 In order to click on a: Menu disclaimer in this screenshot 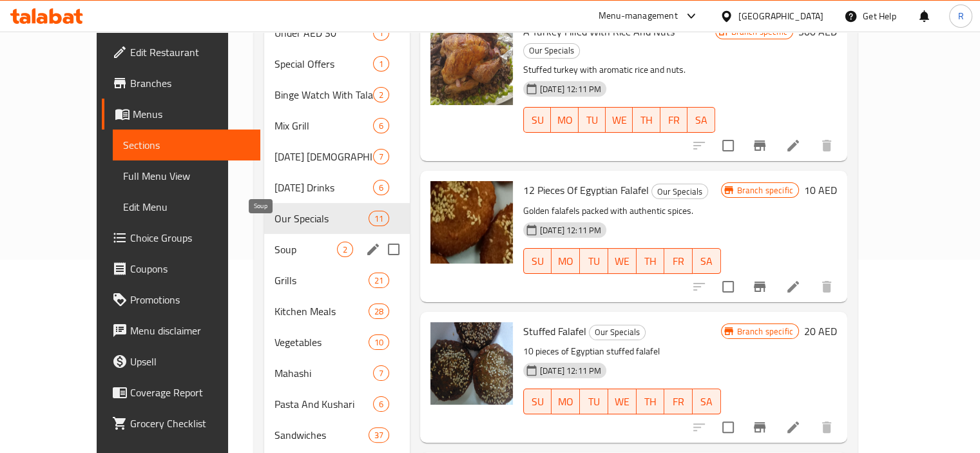, I will do `click(181, 330)`.